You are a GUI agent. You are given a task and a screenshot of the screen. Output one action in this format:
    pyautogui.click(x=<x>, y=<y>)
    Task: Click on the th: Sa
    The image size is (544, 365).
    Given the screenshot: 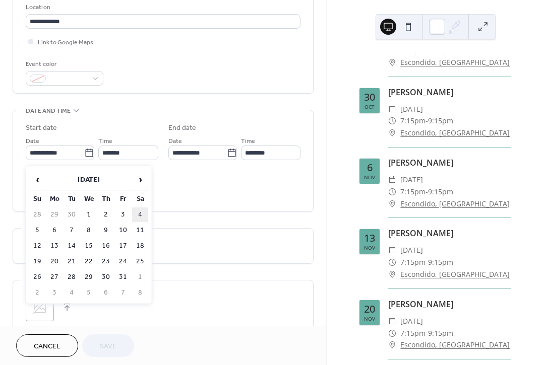 What is the action you would take?
    pyautogui.click(x=140, y=199)
    